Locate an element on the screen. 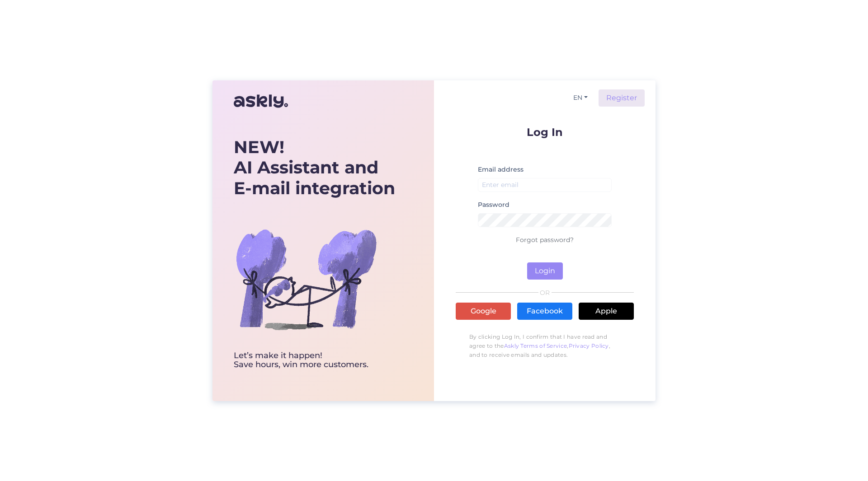  a: Facebook is located at coordinates (545, 311).